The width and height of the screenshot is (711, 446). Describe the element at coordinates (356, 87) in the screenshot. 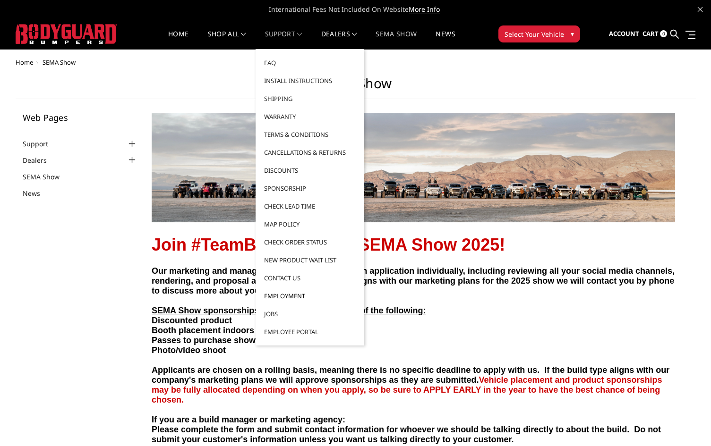

I see `h1: SEMA Show` at that location.